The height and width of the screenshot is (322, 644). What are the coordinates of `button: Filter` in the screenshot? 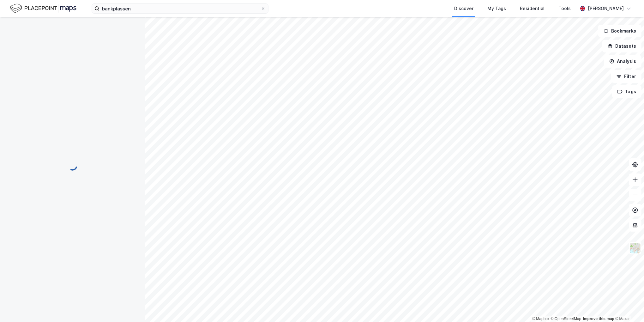 It's located at (626, 76).